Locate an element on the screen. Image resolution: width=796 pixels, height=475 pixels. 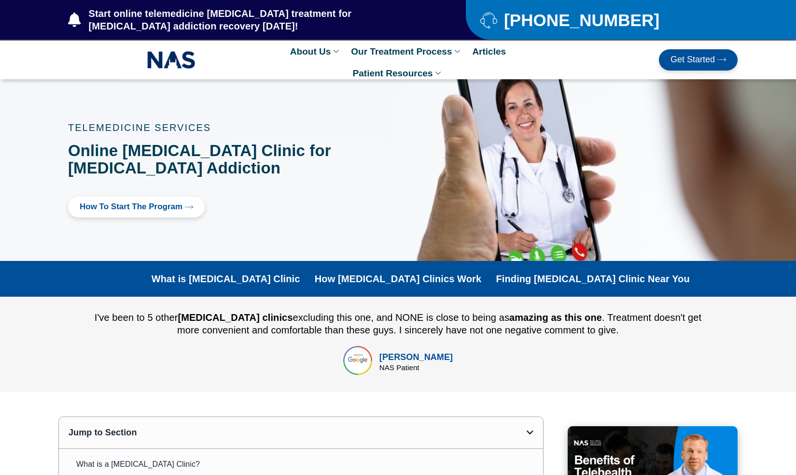
a: Our Treatment Process is located at coordinates (406, 51).